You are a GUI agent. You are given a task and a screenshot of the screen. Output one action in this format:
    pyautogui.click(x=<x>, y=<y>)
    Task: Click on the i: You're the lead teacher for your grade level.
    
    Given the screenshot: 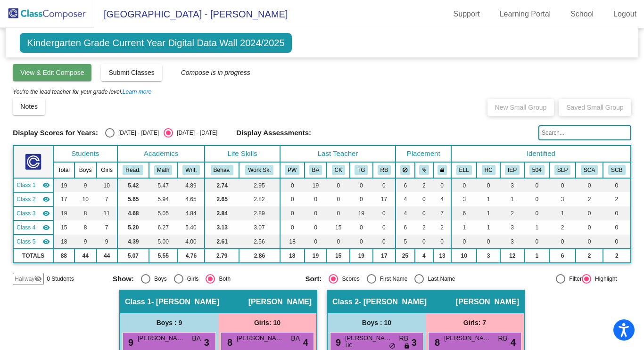 What is the action you would take?
    pyautogui.click(x=82, y=92)
    